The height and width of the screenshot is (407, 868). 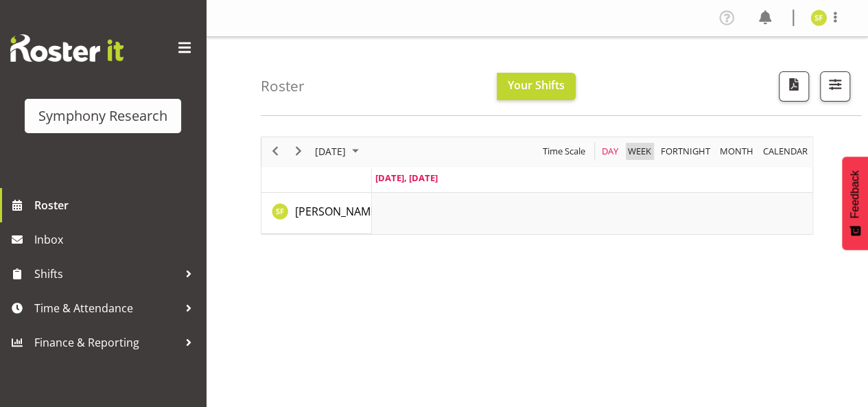 What do you see at coordinates (283, 86) in the screenshot?
I see `h4: Roster` at bounding box center [283, 86].